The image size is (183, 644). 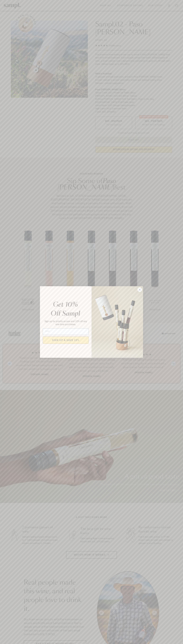 What do you see at coordinates (66, 332) in the screenshot?
I see `input: Email` at bounding box center [66, 332].